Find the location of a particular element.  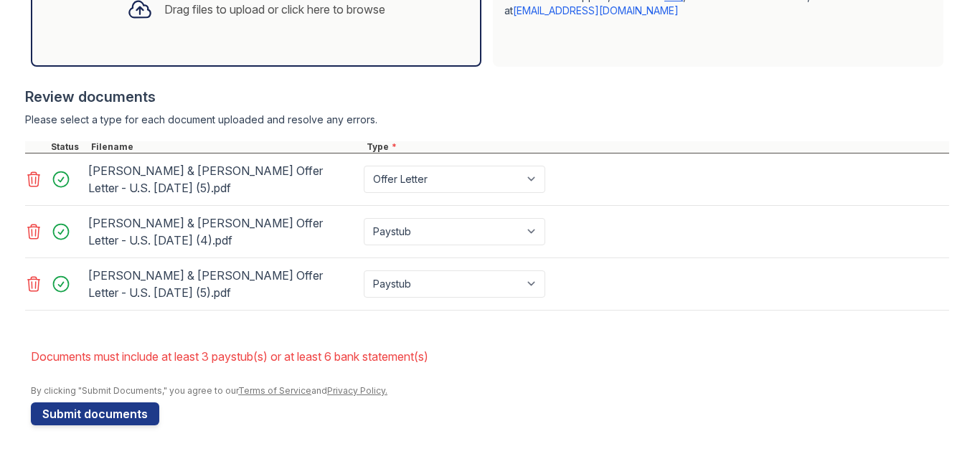

div: Status is located at coordinates (68, 147).